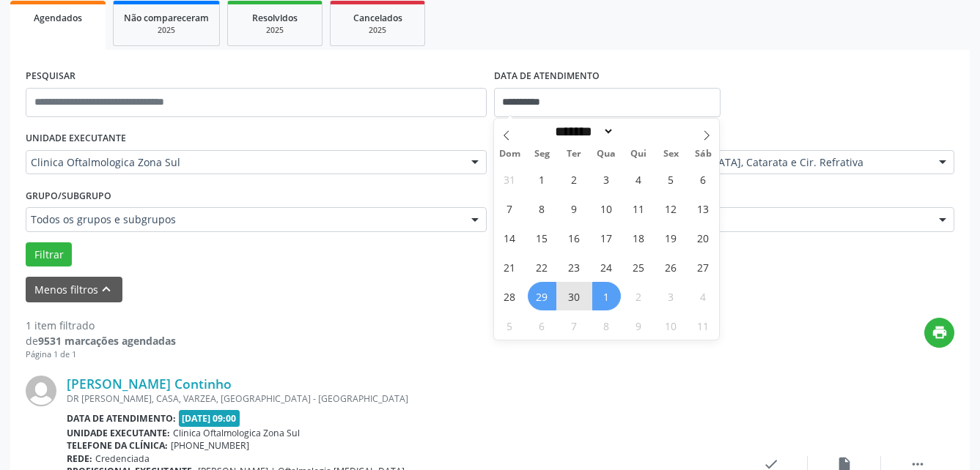  Describe the element at coordinates (702, 296) in the screenshot. I see `span: Outubro 4, 2025` at that location.